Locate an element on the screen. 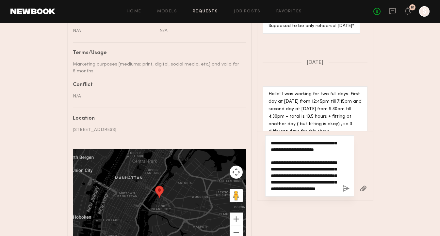 This screenshot has width=440, height=236. div: 61 is located at coordinates (412, 8).